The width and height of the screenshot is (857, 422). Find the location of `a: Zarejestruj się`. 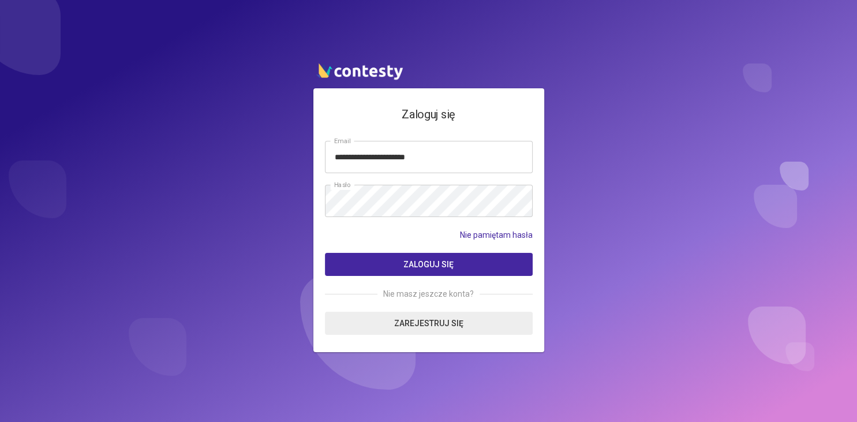

a: Zarejestruj się is located at coordinates (429, 323).